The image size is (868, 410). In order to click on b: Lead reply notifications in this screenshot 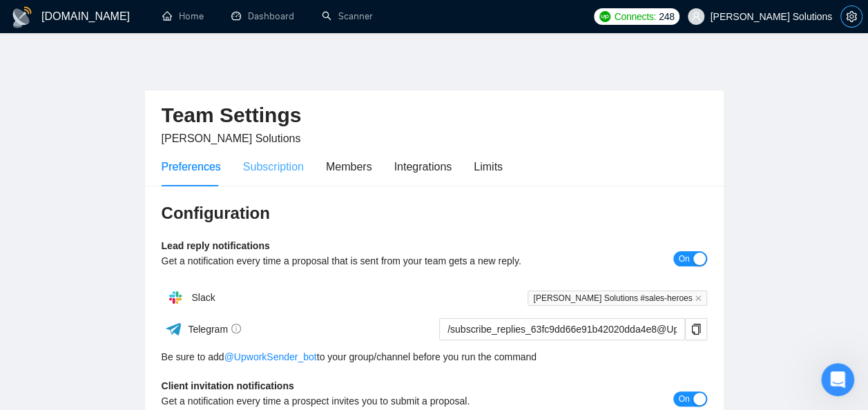, I will do `click(215, 246)`.